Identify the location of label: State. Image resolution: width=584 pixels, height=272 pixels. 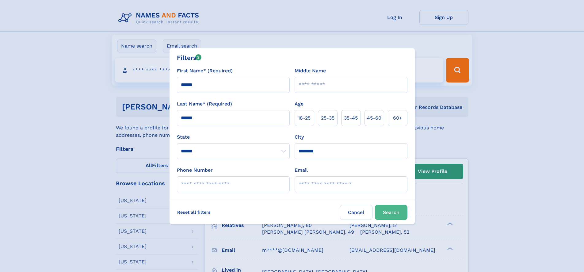
(233, 137).